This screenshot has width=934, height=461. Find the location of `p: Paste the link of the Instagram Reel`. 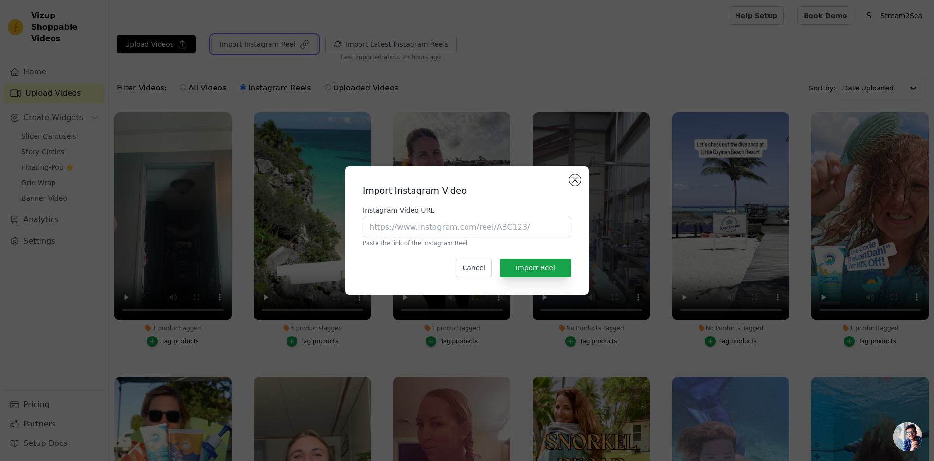

p: Paste the link of the Instagram Reel is located at coordinates (467, 243).